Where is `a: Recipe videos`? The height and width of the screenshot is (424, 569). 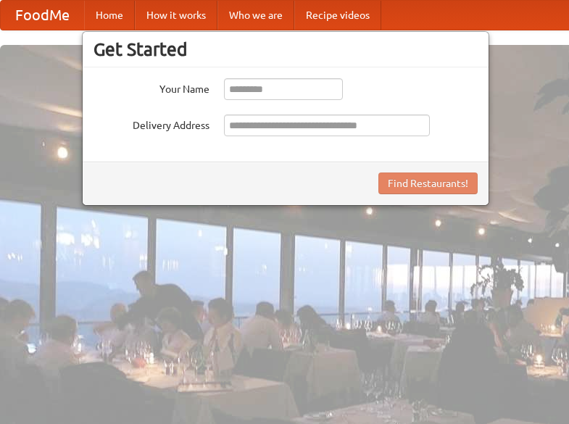
a: Recipe videos is located at coordinates (338, 15).